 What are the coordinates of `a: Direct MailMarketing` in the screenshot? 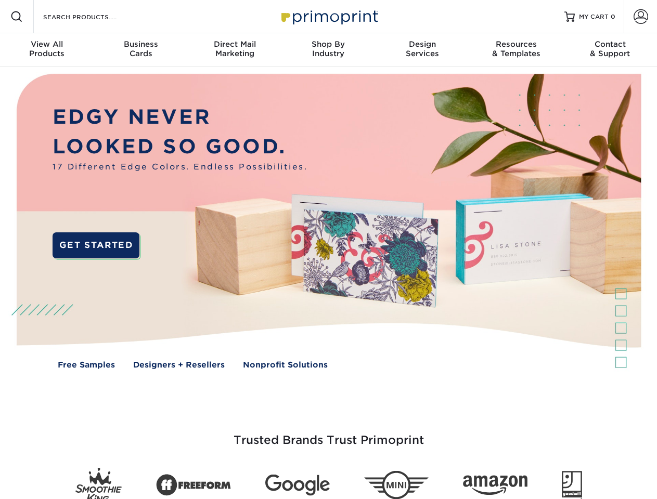 It's located at (235, 50).